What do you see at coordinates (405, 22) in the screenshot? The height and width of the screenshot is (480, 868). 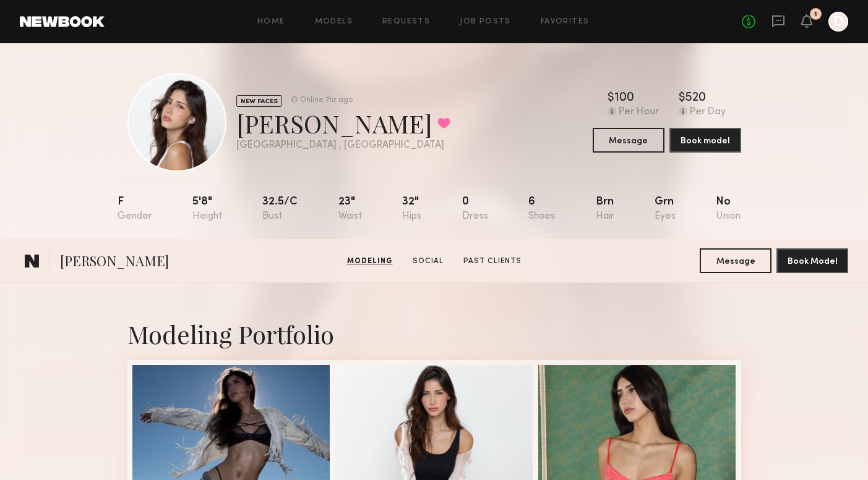 I see `a: Requests` at bounding box center [405, 22].